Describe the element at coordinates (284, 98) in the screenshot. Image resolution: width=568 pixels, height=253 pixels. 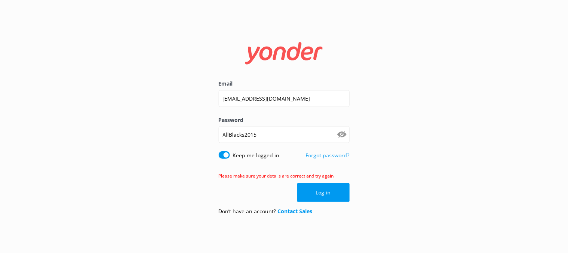
I see `input: user@emailaddress.com` at that location.